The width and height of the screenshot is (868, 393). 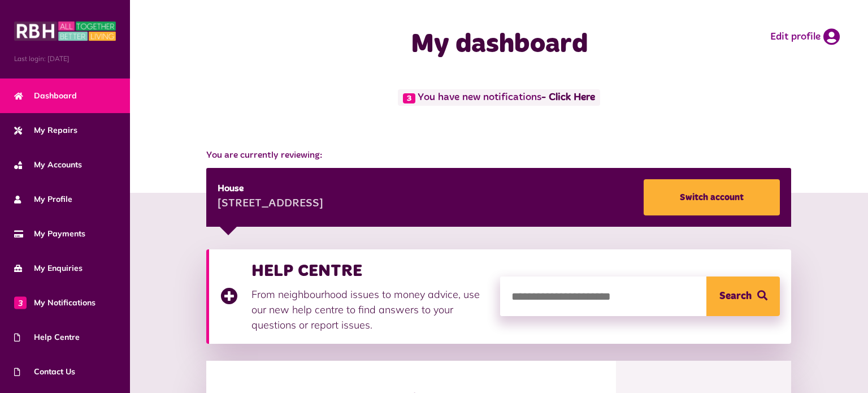 I want to click on a: Edit profile, so click(x=804, y=37).